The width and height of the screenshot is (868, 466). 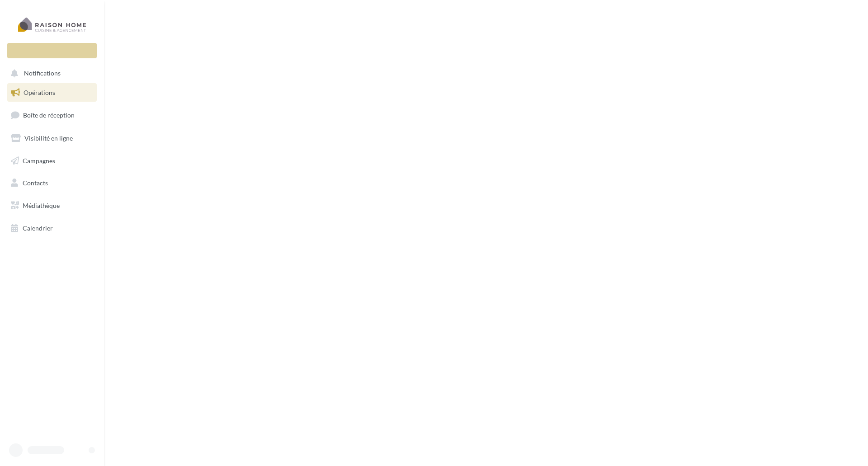 What do you see at coordinates (52, 161) in the screenshot?
I see `a: Campagnes` at bounding box center [52, 161].